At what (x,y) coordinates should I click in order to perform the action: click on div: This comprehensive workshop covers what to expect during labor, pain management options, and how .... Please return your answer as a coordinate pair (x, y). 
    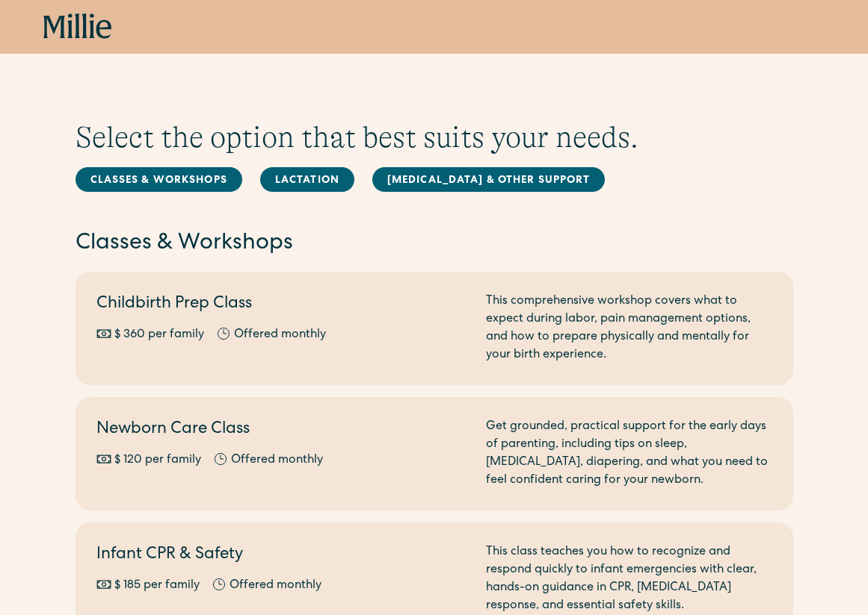
    Looking at the image, I should click on (628, 328).